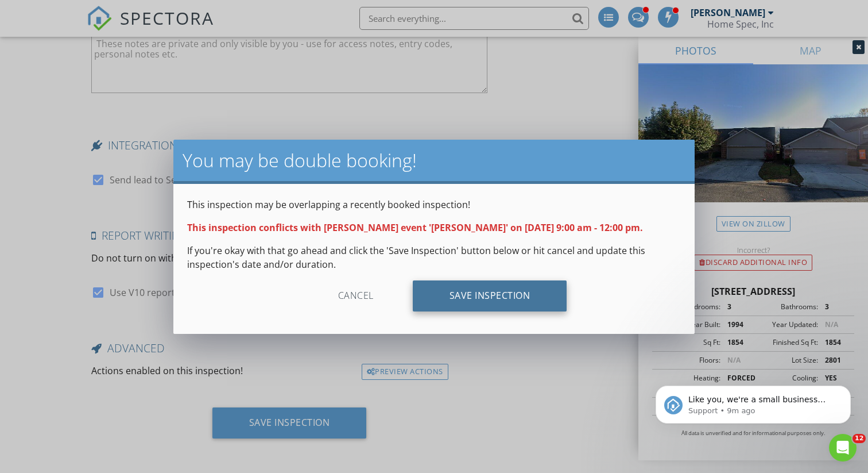 This screenshot has width=868, height=473. I want to click on span: 12, so click(859, 438).